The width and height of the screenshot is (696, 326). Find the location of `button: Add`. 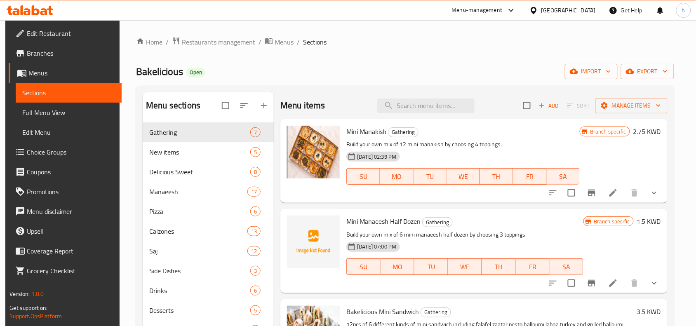

button: Add is located at coordinates (548, 105).